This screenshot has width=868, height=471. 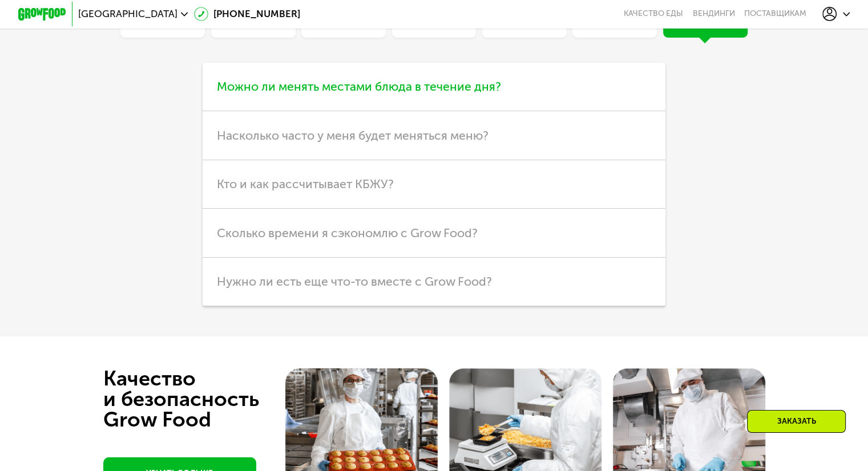 What do you see at coordinates (354, 281) in the screenshot?
I see `span: Нужно ли есть еще что-то вместе с Grow Food?` at bounding box center [354, 281].